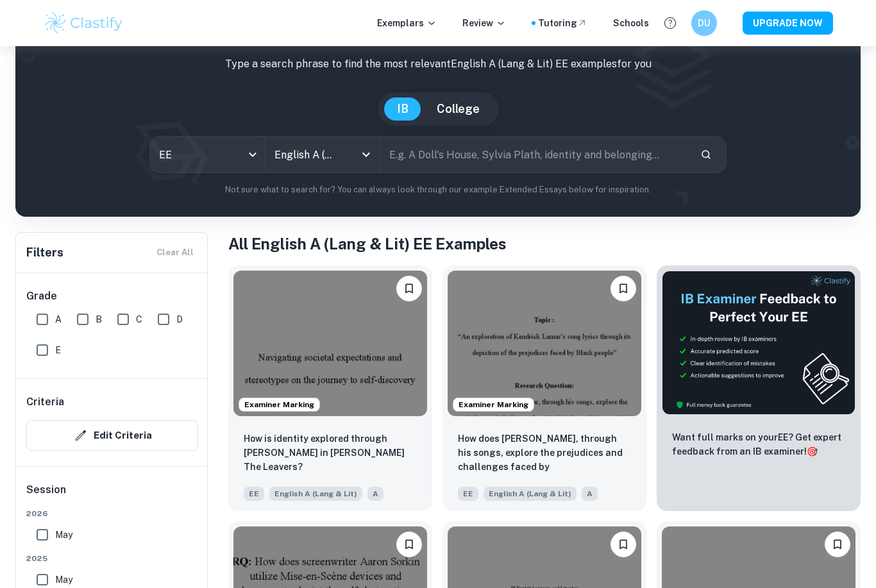  Describe the element at coordinates (330, 343) in the screenshot. I see `img: English A (Lang & Lit) EE example thumbnail: How is identity explored through Deming` at that location.